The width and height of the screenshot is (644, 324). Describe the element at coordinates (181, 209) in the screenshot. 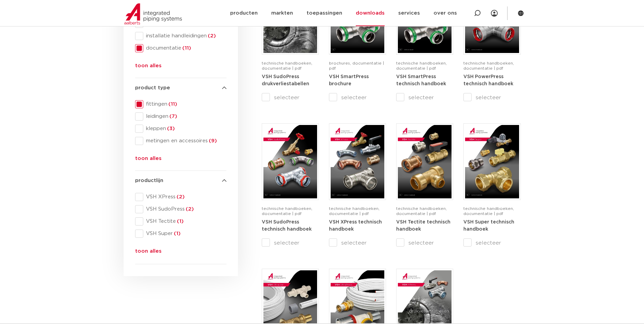

I see `div: VSH SudoPress(2)` at that location.